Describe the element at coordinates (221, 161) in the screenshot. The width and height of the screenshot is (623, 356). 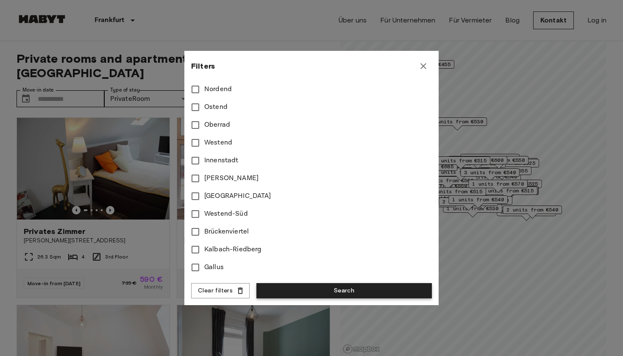
I see `span: Innenstadt` at that location.